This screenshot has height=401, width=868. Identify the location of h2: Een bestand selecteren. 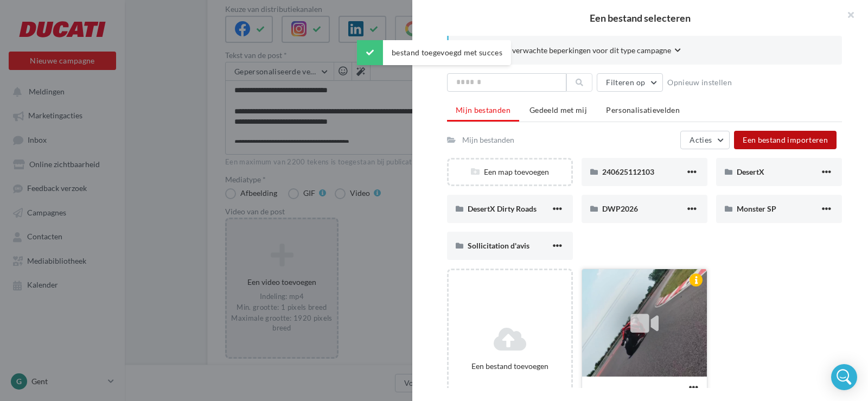
(640, 18).